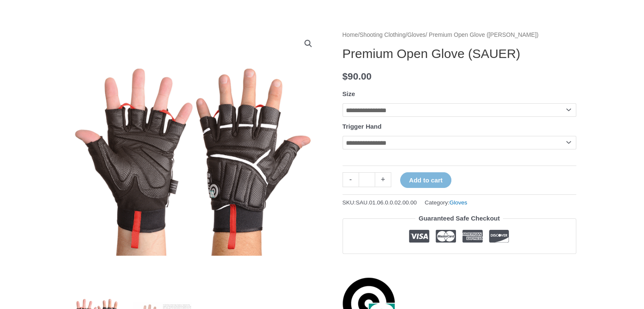 Image resolution: width=644 pixels, height=309 pixels. What do you see at coordinates (459, 219) in the screenshot?
I see `legend: Guaranteed Safe Checkout` at bounding box center [459, 219].